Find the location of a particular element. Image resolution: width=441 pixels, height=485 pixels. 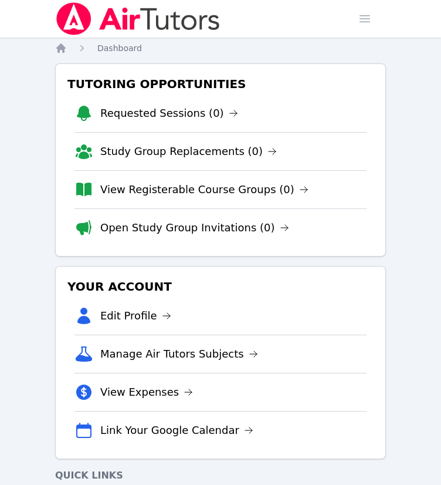

h3: Tutoring Opportunities is located at coordinates (221, 84).